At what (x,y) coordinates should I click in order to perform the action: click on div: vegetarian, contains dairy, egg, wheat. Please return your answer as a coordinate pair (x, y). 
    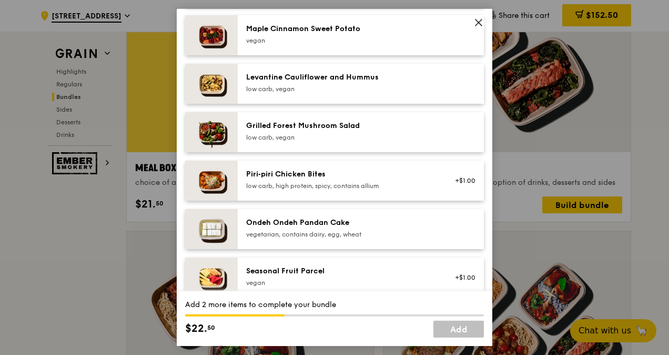
    Looking at the image, I should click on (340, 234).